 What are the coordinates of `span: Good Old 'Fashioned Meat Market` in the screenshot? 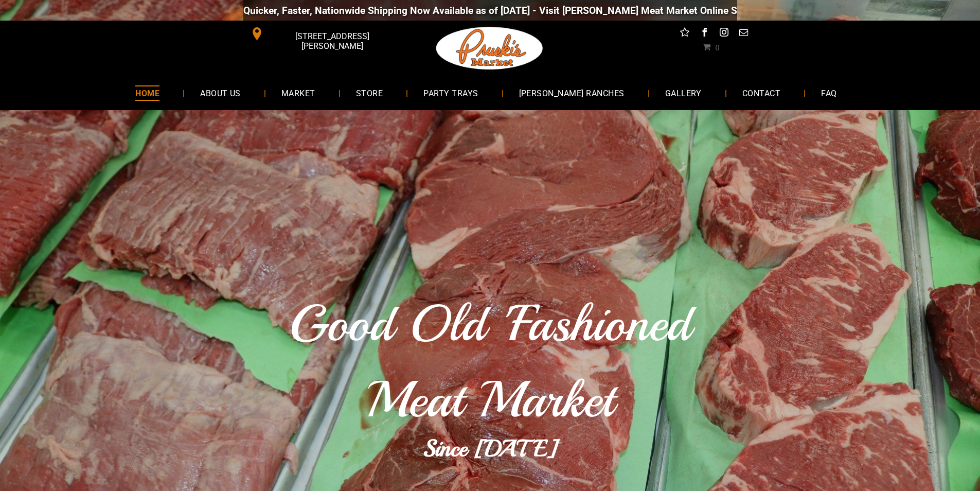 It's located at (490, 361).